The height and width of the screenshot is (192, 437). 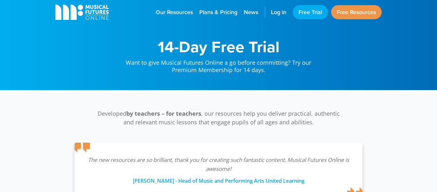 What do you see at coordinates (356, 12) in the screenshot?
I see `a: Free Resources` at bounding box center [356, 12].